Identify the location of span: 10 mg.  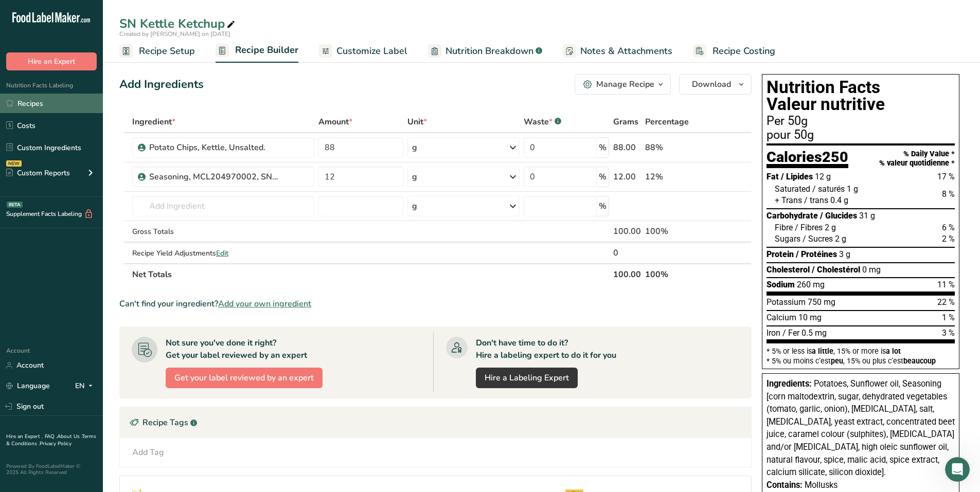
(809, 317).